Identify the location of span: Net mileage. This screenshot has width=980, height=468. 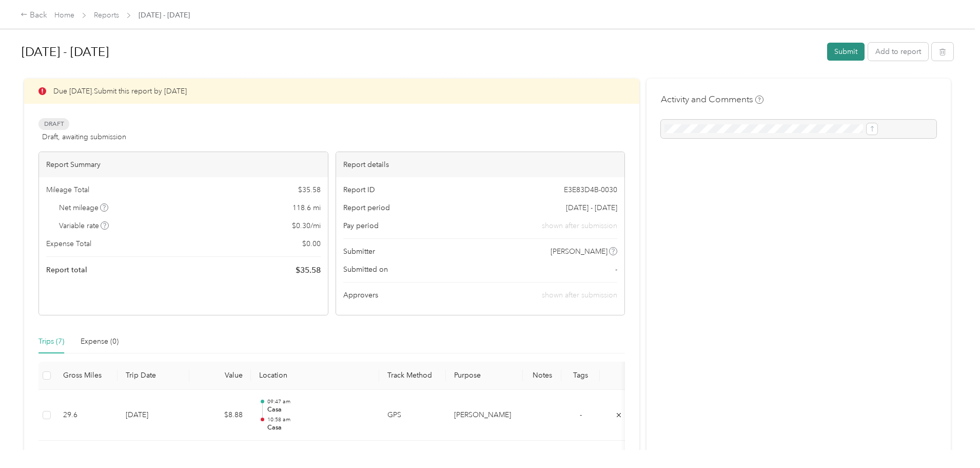
(84, 207).